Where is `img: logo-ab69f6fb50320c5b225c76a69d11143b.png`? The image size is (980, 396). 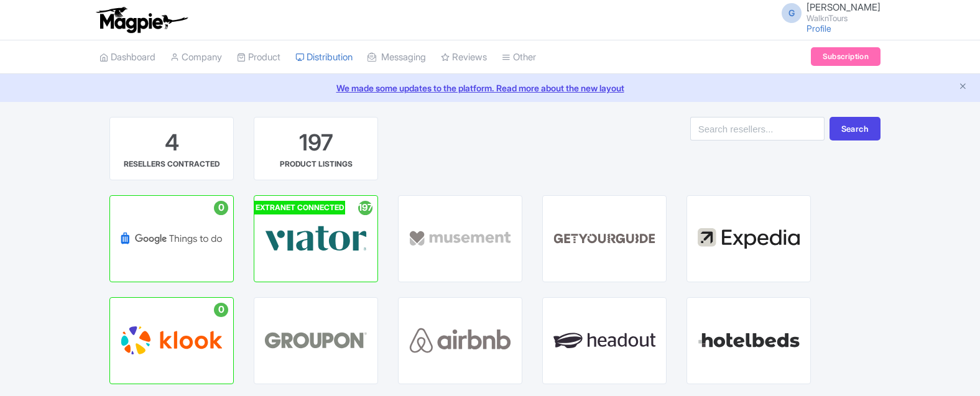
img: logo-ab69f6fb50320c5b225c76a69d11143b.png is located at coordinates (141, 20).